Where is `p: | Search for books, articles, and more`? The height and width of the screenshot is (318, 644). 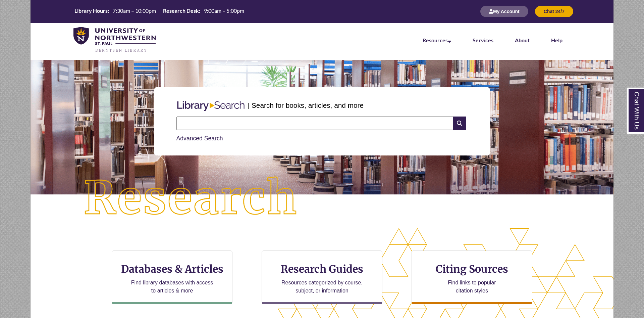 p: | Search for books, articles, and more is located at coordinates (306, 105).